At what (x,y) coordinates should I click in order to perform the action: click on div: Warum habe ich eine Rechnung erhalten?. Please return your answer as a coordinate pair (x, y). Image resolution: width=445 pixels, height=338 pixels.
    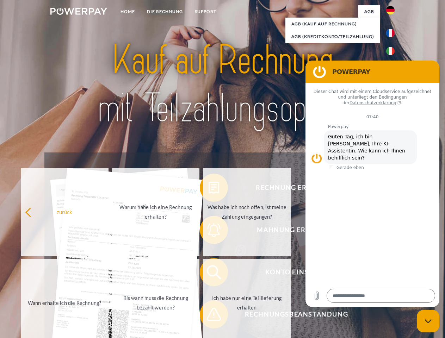
    Looking at the image, I should click on (156, 212).